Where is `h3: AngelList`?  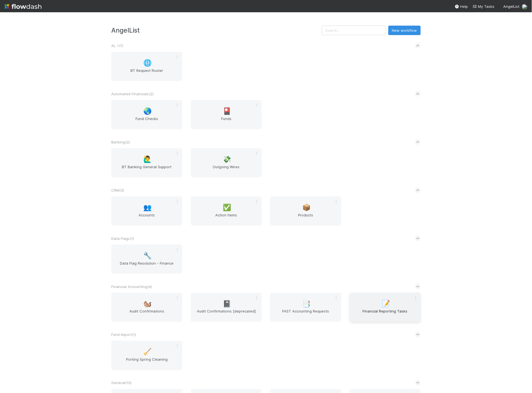
h3: AngelList is located at coordinates (216, 30).